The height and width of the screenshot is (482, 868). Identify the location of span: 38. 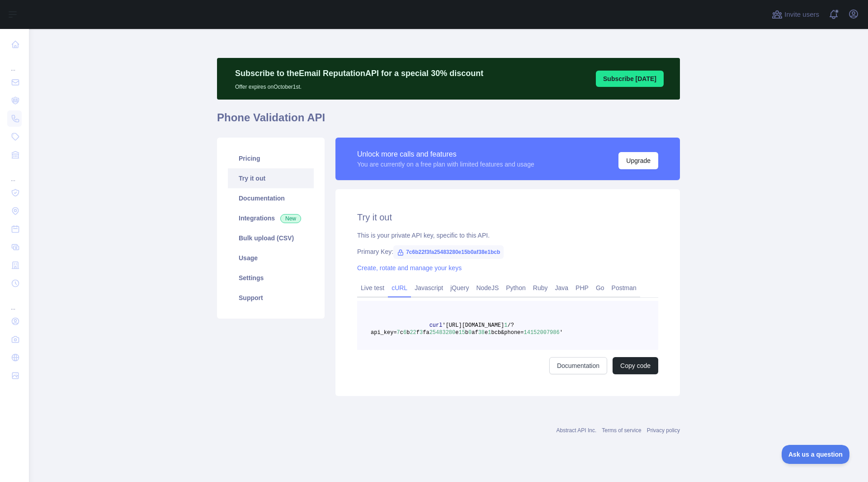
(482, 332).